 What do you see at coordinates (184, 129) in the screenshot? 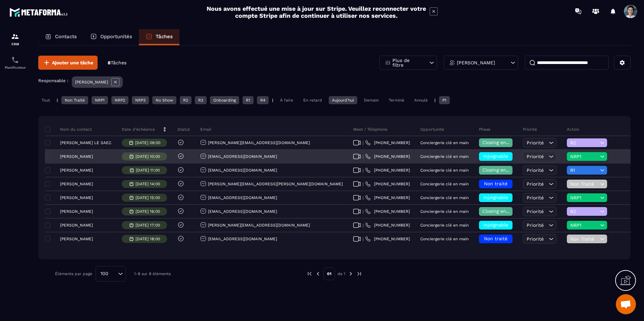
I see `p: Statut` at bounding box center [184, 129].